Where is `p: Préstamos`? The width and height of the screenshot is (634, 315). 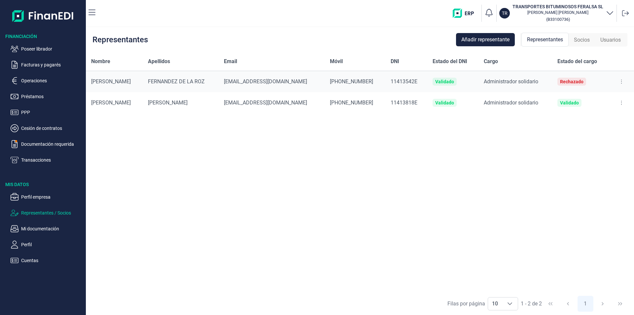
p: Préstamos is located at coordinates (52, 96).